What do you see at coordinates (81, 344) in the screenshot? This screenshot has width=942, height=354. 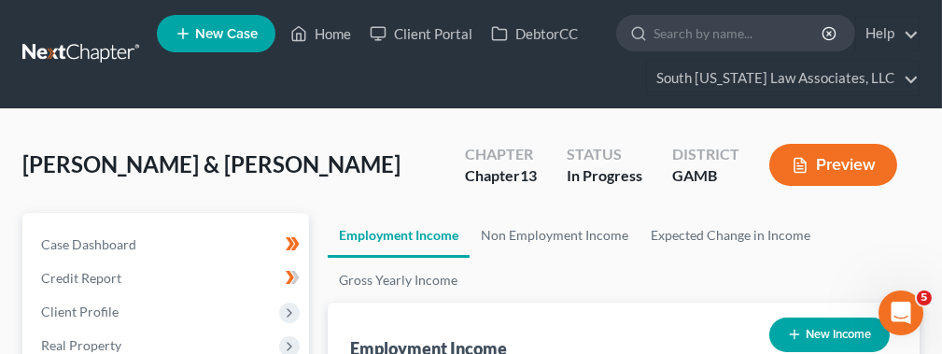 I see `span: Real Property` at bounding box center [81, 344].